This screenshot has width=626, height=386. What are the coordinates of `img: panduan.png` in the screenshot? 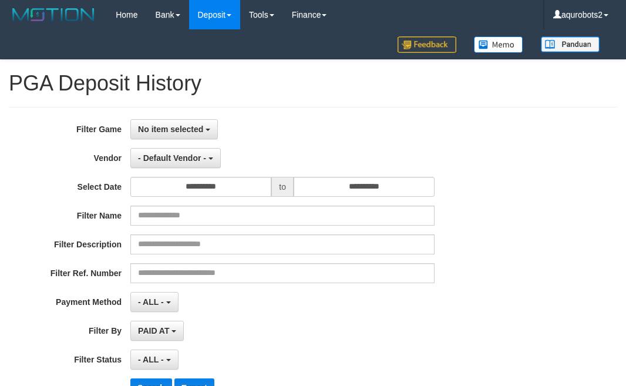 It's located at (570, 44).